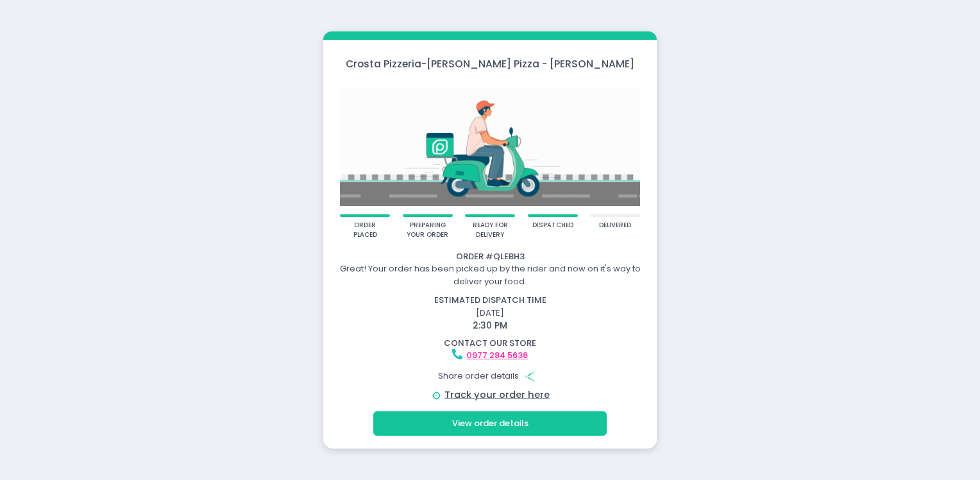  I want to click on div: estimated dispatch time, so click(490, 300).